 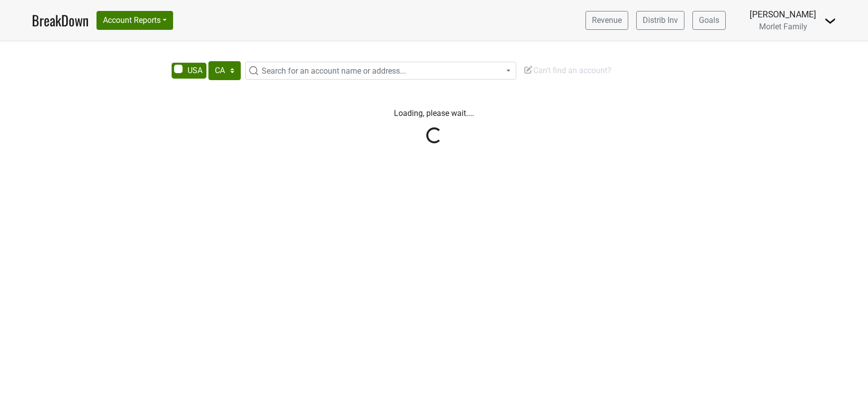 I want to click on span: Search for an account name or address..., so click(x=334, y=71).